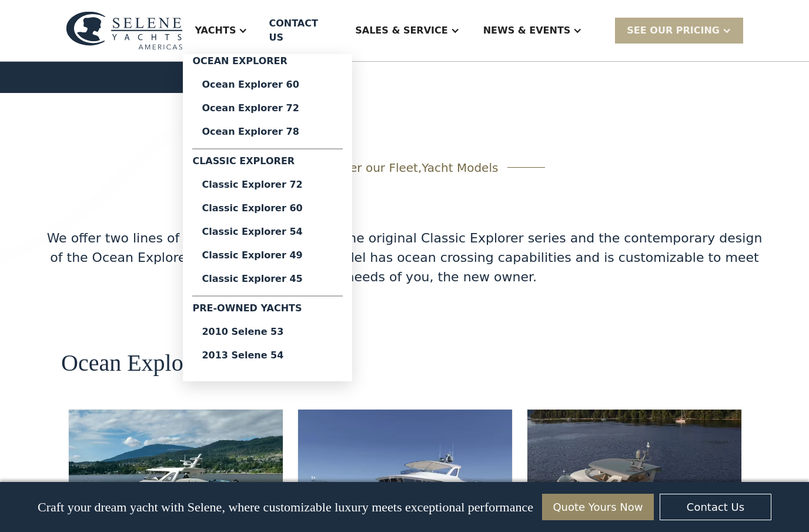 The width and height of the screenshot is (809, 532). I want to click on nav: Yachts, so click(267, 218).